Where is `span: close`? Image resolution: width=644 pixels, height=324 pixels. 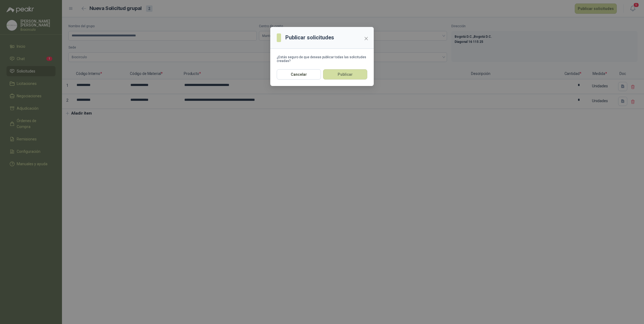
span: close is located at coordinates (366, 38).